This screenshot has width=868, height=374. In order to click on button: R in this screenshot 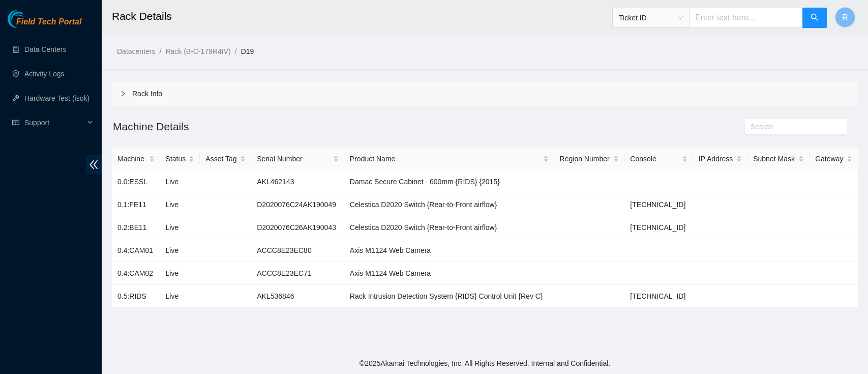, I will do `click(845, 17)`.